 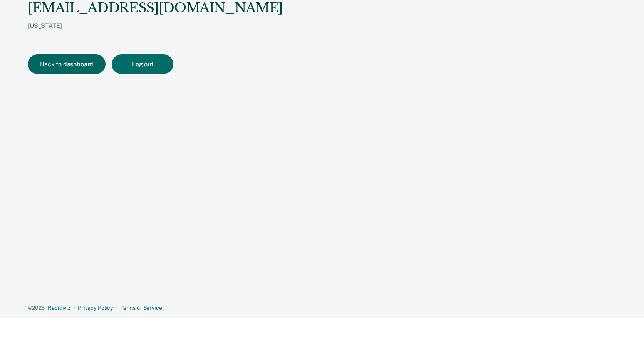 I want to click on a: Privacy Policy, so click(x=96, y=308).